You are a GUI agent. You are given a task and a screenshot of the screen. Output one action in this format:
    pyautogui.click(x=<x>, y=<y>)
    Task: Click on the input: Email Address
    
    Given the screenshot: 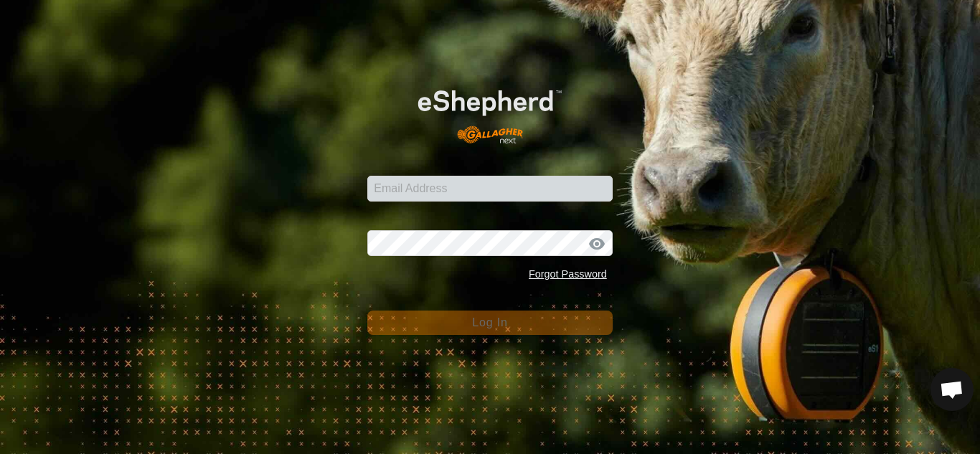 What is the action you would take?
    pyautogui.click(x=490, y=189)
    